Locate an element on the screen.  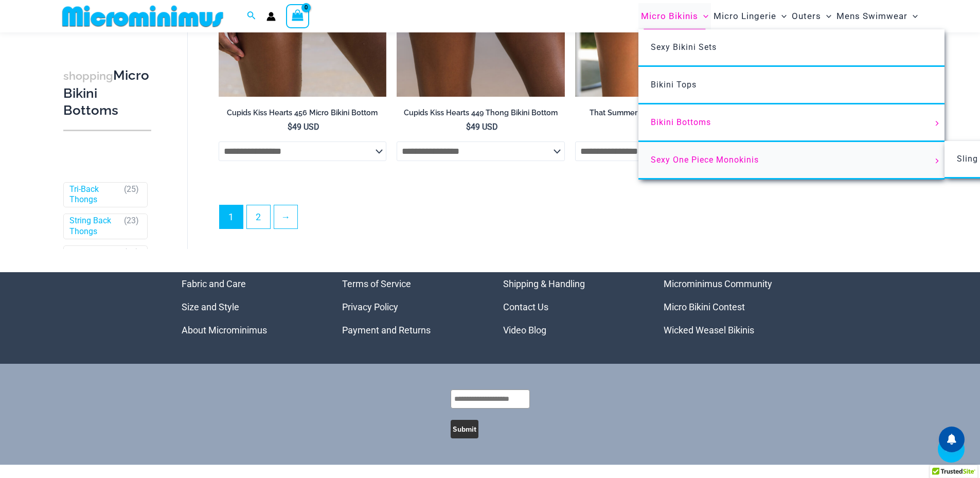
span: Micro Lingerie is located at coordinates (745, 16).